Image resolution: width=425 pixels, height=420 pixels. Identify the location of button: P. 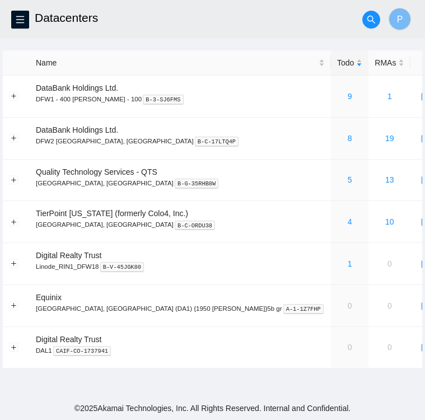
(400, 19).